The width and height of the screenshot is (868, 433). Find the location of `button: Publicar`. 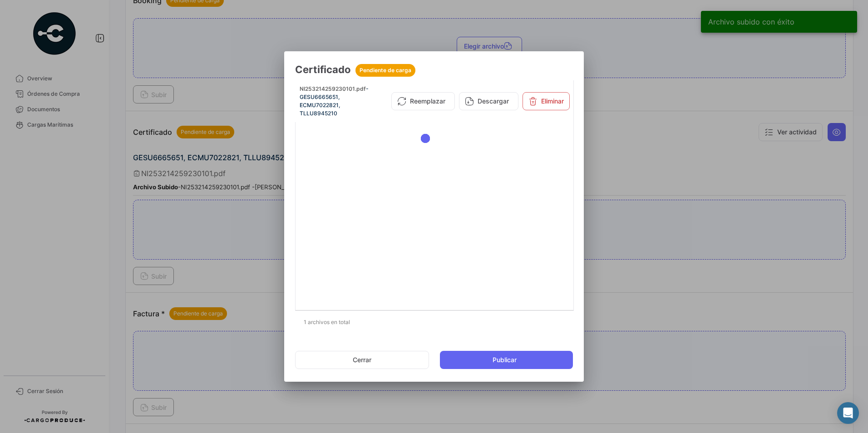

button: Publicar is located at coordinates (506, 360).